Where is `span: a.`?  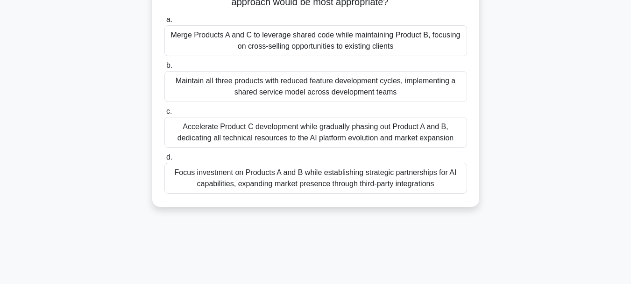
span: a. is located at coordinates (169, 19).